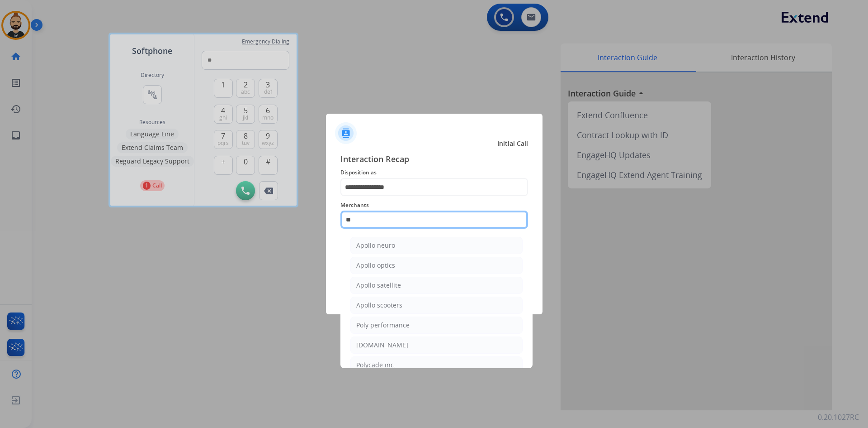 The image size is (868, 428). I want to click on span: Initial Call, so click(513, 143).